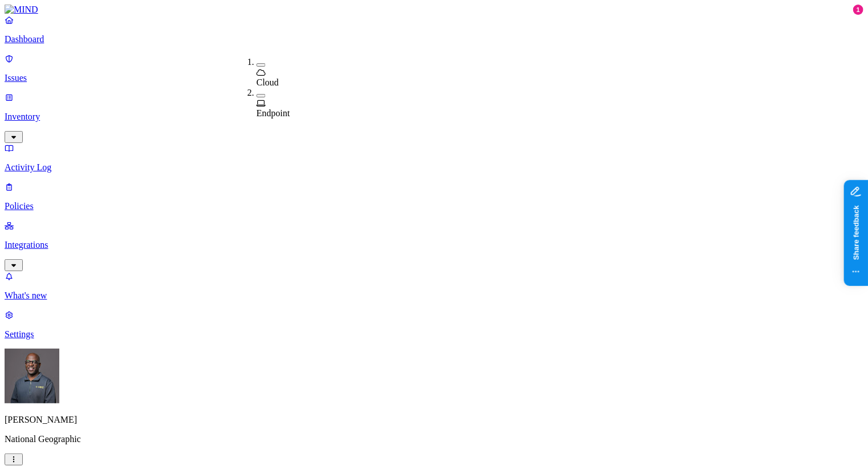 The image size is (868, 466). What do you see at coordinates (858, 10) in the screenshot?
I see `div: 1` at bounding box center [858, 10].